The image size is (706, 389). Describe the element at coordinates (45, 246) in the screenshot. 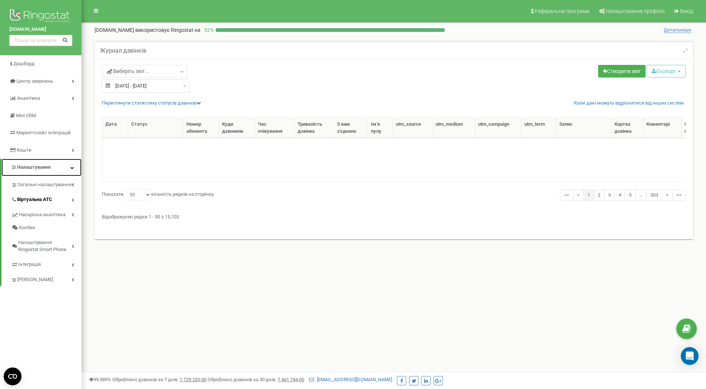

I see `span: Налаштування Ringostat Smart Phone` at that location.